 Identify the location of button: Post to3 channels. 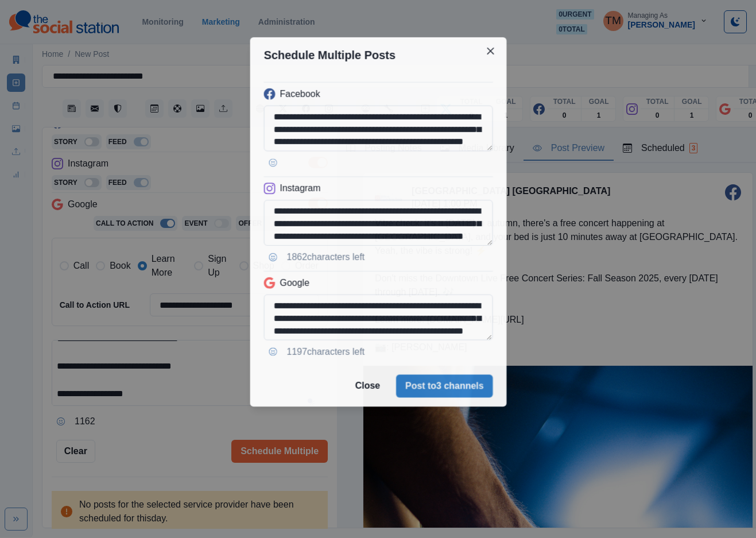
(443, 386).